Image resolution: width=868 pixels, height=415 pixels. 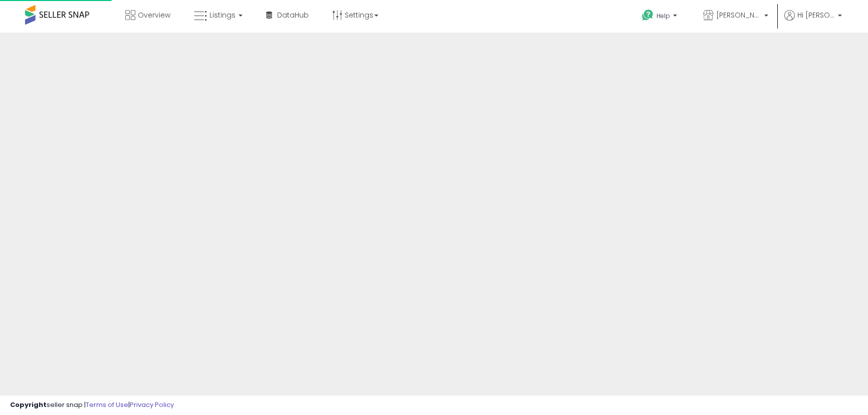 I want to click on strong: Copyright, so click(x=28, y=405).